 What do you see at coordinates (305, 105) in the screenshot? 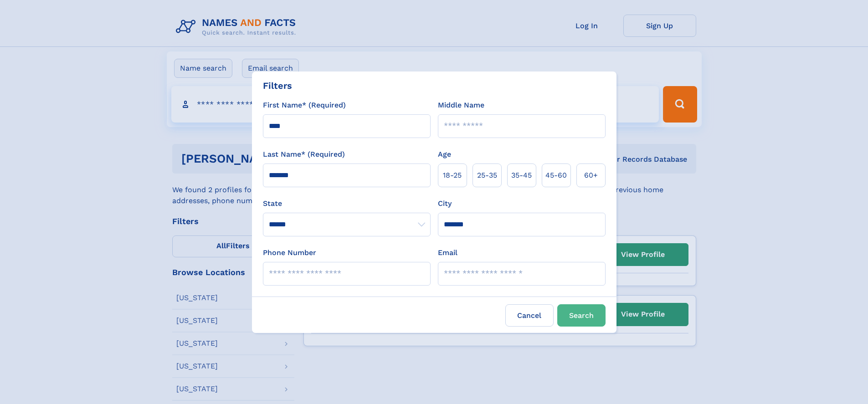
I see `label: First Name* (Required)` at bounding box center [305, 105].